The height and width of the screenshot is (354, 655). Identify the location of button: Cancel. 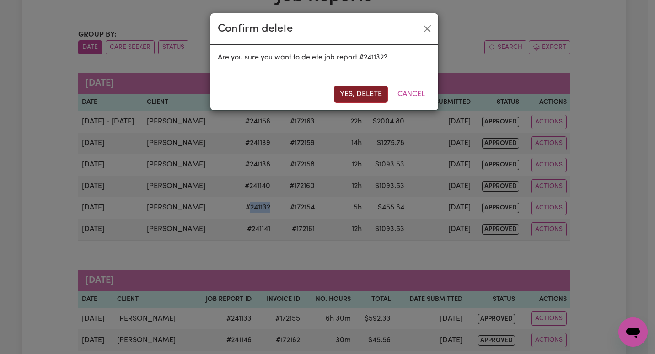
(411, 94).